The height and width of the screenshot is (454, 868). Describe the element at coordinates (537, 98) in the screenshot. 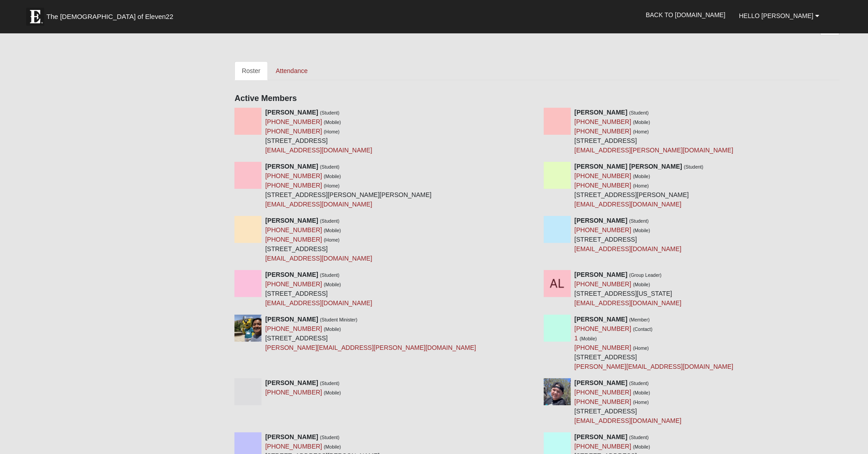

I see `h4: Active Members` at that location.